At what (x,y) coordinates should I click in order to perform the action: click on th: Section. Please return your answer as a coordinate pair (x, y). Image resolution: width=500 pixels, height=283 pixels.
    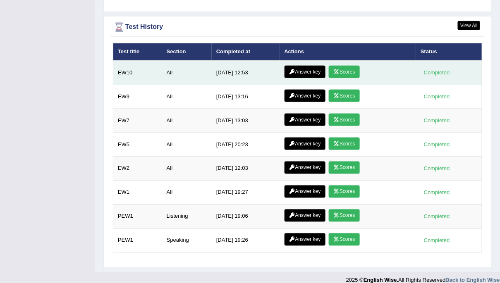
    Looking at the image, I should click on (187, 52).